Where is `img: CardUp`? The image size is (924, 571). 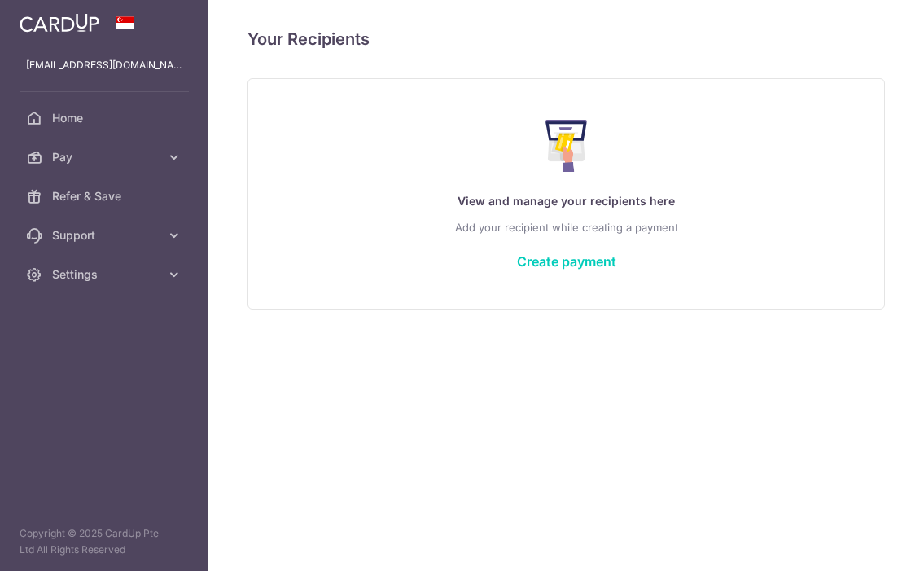
img: CardUp is located at coordinates (59, 23).